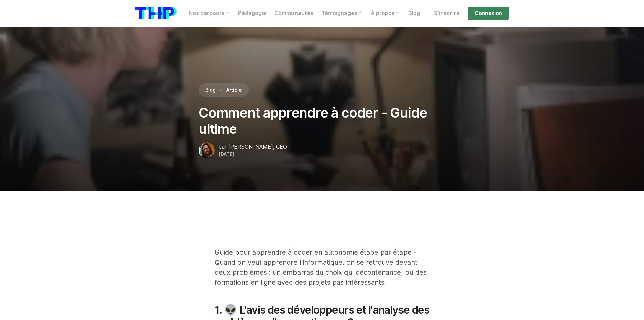  Describe the element at coordinates (252, 14) in the screenshot. I see `a: Pédagogie` at that location.